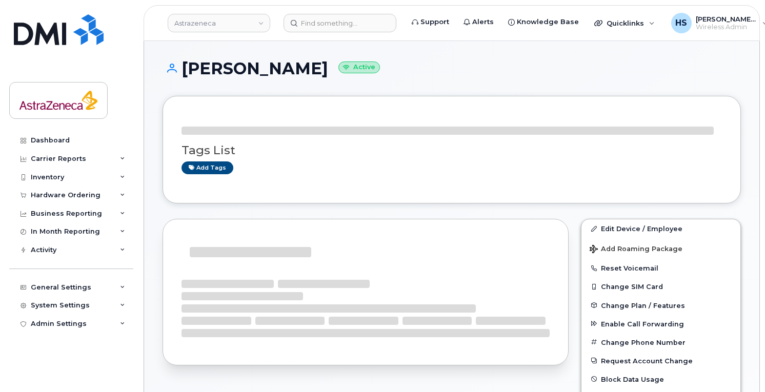 The width and height of the screenshot is (765, 392). Describe the element at coordinates (643, 305) in the screenshot. I see `span: Change Plan / Features` at that location.